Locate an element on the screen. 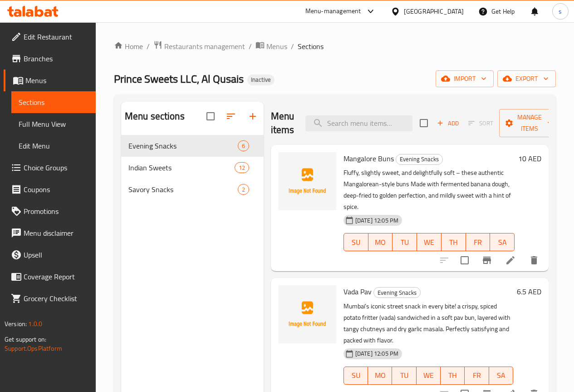  span: Get support on: is located at coordinates (25, 339).